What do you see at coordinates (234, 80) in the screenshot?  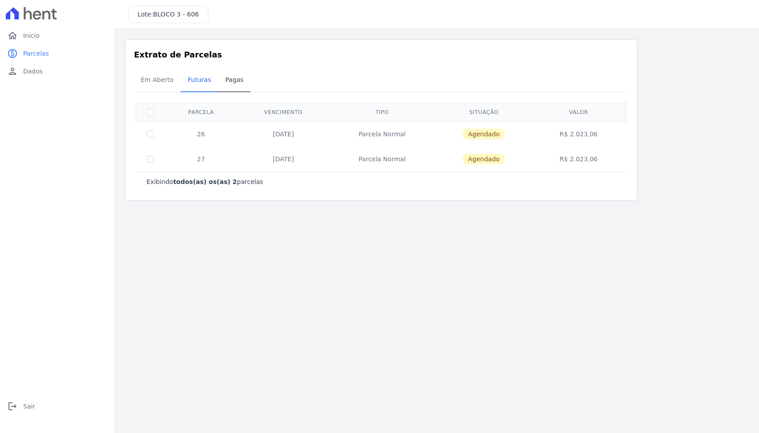 I see `span: Pagas` at bounding box center [234, 80].